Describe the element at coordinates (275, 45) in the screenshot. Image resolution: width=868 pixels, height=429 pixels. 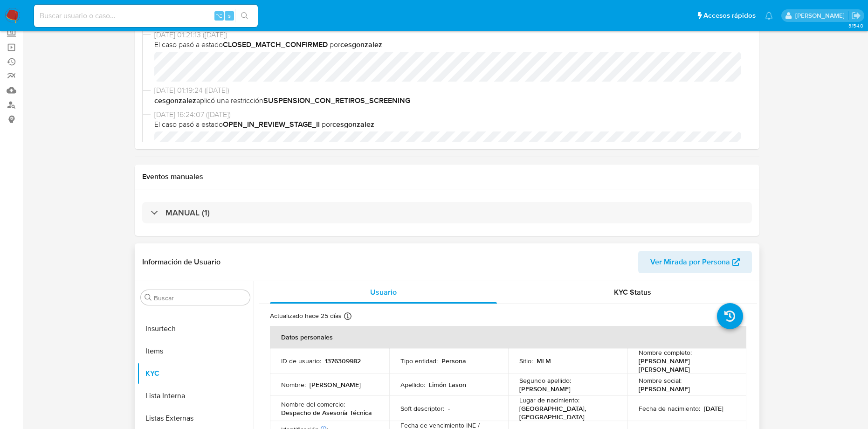
I see `b: CLOSED_MATCH_CONFIRMED` at that location.